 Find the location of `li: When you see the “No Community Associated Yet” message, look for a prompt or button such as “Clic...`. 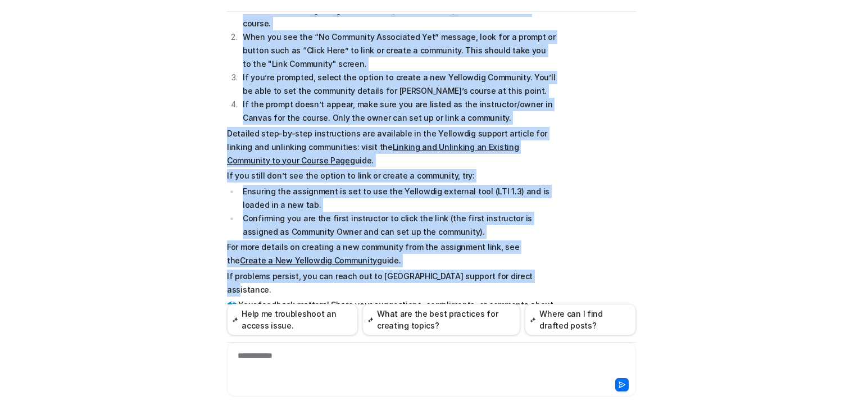

li: When you see the “No Community Associated Yet” message, look for a prompt or button such as “Clic... is located at coordinates (397, 51).